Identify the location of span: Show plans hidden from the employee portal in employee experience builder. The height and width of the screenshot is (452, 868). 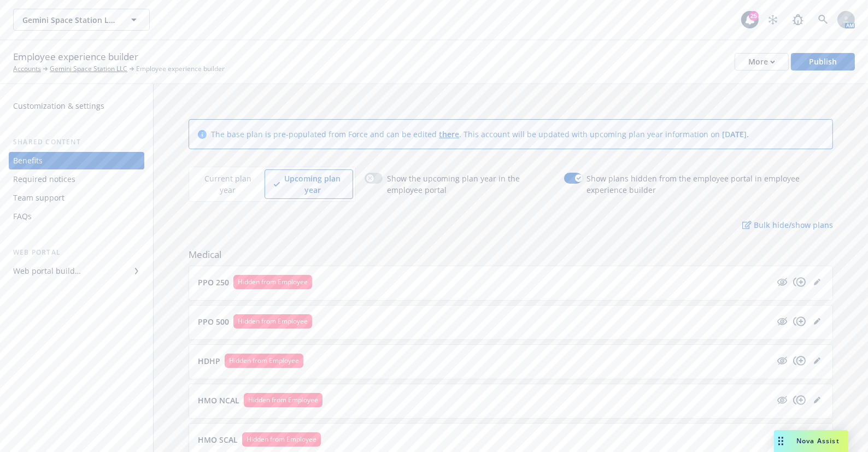
(709, 184).